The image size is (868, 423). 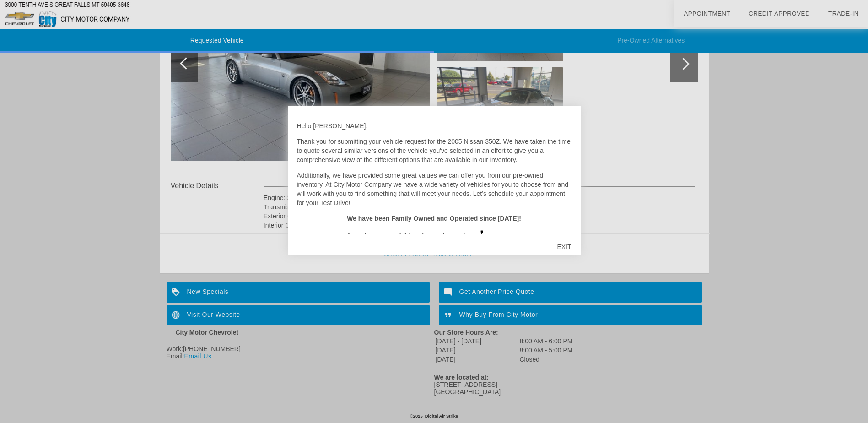 I want to click on p: Thank you for submitting your vehicle request for the 2005 Nissan 350Z. We have taken the time to..., so click(x=434, y=151).